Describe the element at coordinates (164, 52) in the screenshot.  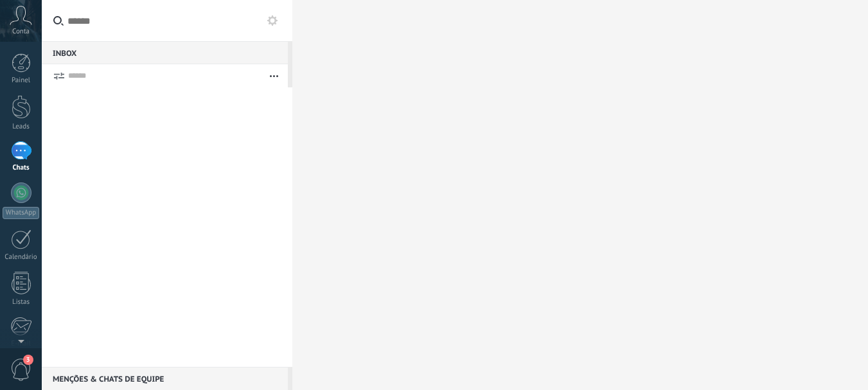
I see `div: Inbox` at that location.